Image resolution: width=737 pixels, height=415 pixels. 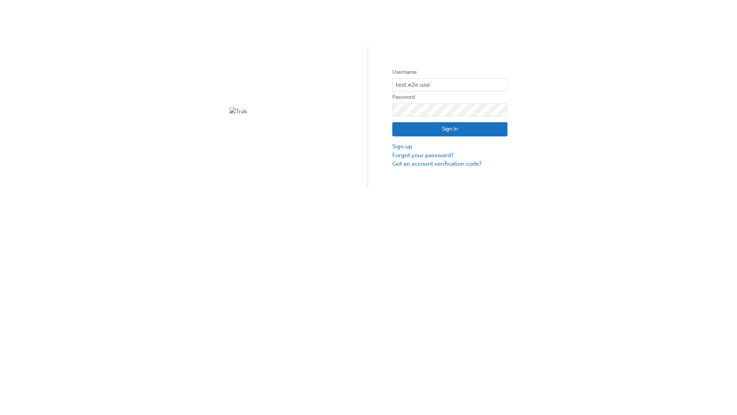 I want to click on label: Username, so click(x=450, y=72).